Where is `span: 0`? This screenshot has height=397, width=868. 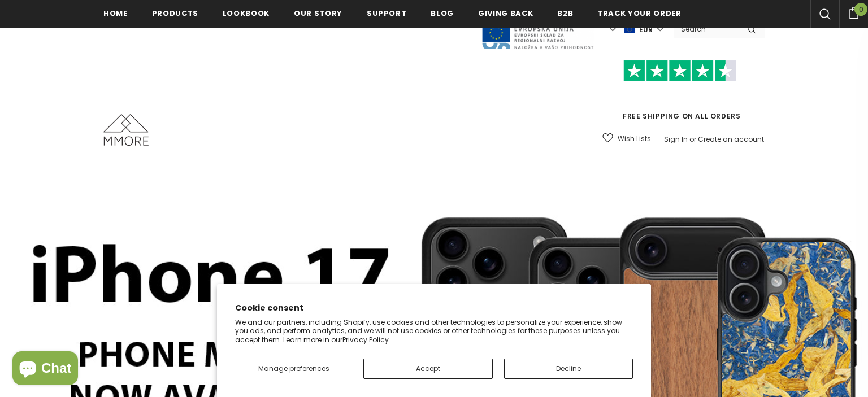 span: 0 is located at coordinates (861, 9).